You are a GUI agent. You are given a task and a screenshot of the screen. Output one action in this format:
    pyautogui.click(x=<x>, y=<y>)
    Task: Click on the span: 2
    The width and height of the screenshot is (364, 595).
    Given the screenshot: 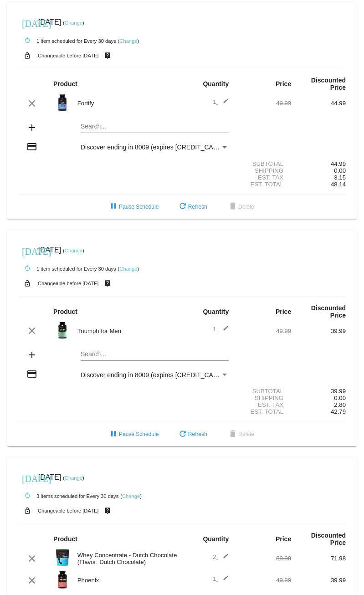 What is the action you would take?
    pyautogui.click(x=221, y=557)
    